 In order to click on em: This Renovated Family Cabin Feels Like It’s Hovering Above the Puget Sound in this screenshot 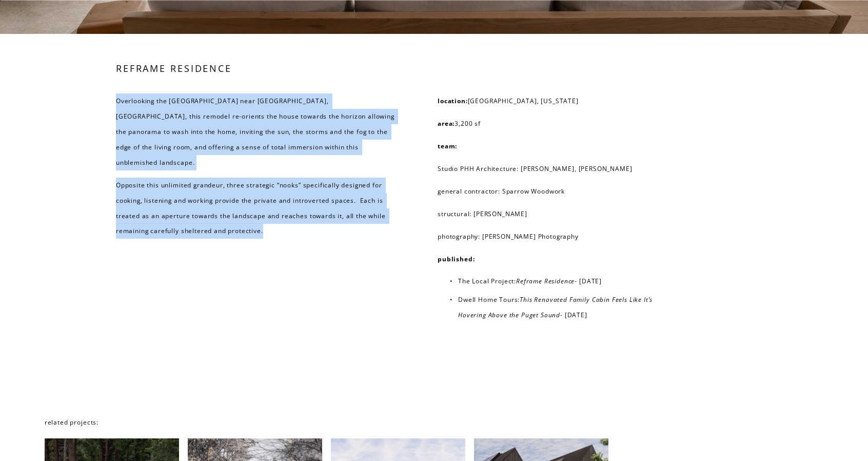, I will do `click(555, 307)`.